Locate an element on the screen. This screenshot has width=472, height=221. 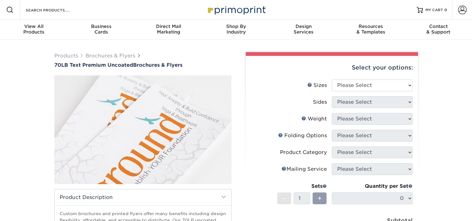
a: 70LB Text Premium UncoatedBrochures & Flyers is located at coordinates (143, 65).